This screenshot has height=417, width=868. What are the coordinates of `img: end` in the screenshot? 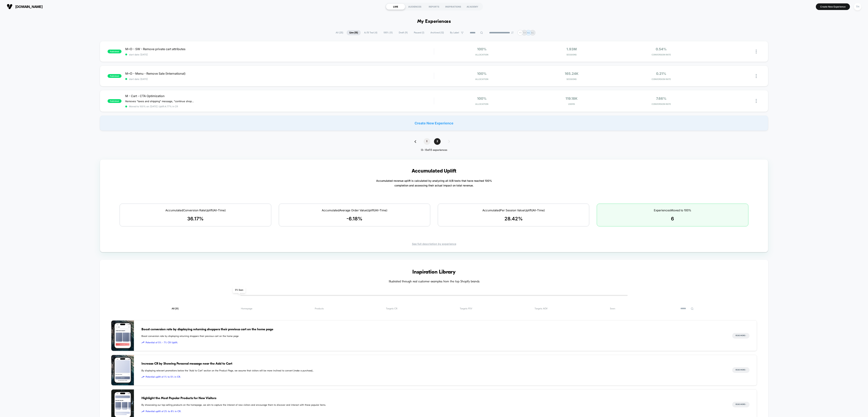 It's located at (512, 32).